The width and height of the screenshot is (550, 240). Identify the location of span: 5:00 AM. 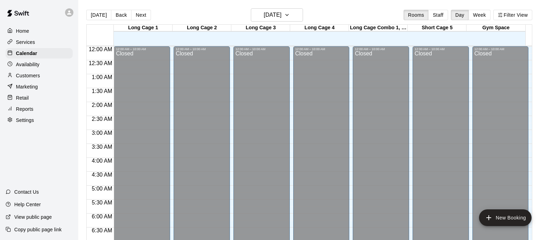
(102, 188).